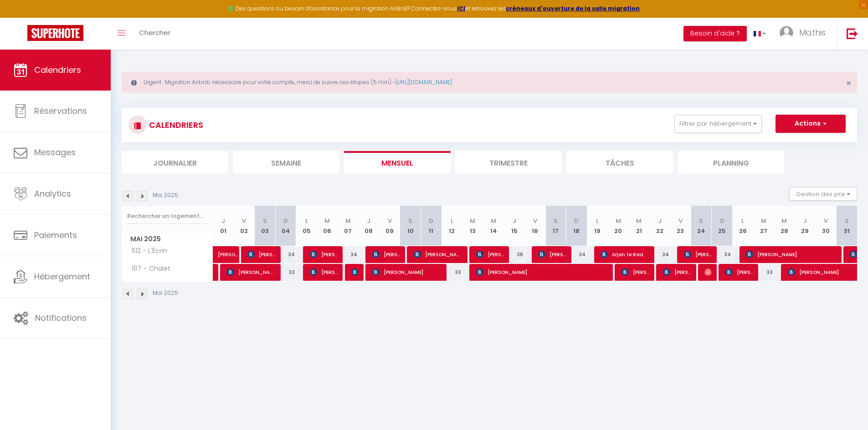 The image size is (868, 430). What do you see at coordinates (620, 162) in the screenshot?
I see `li: Tâches` at bounding box center [620, 162].